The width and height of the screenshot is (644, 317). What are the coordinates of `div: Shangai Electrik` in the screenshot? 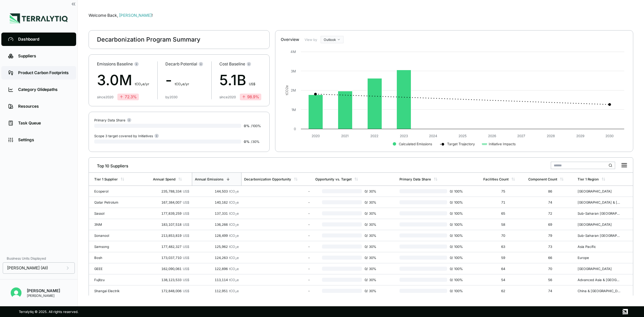 It's located at (116, 291).